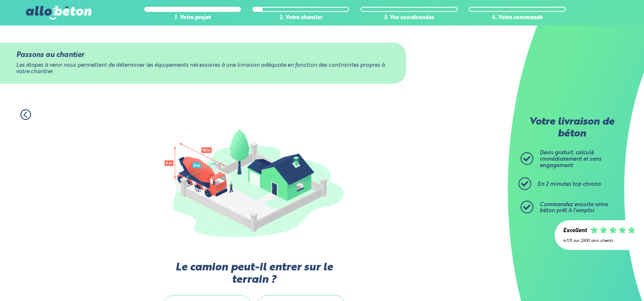 This screenshot has height=301, width=644. I want to click on div: 1. Votre projet, so click(193, 18).